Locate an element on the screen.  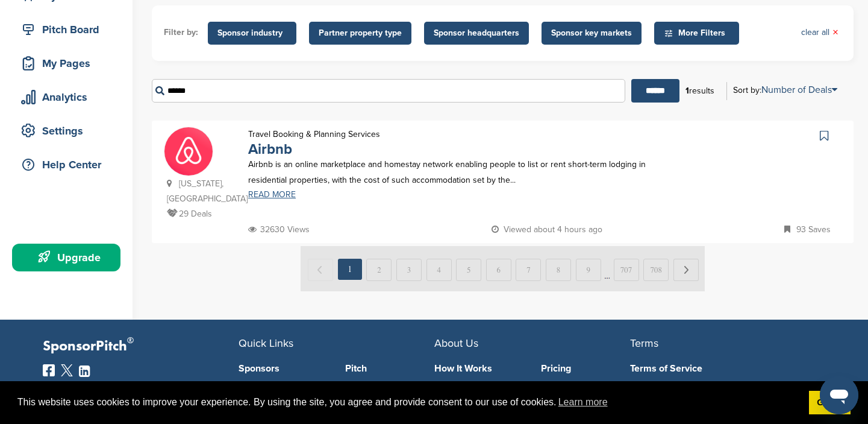
a: Upgrade is located at coordinates (66, 257).